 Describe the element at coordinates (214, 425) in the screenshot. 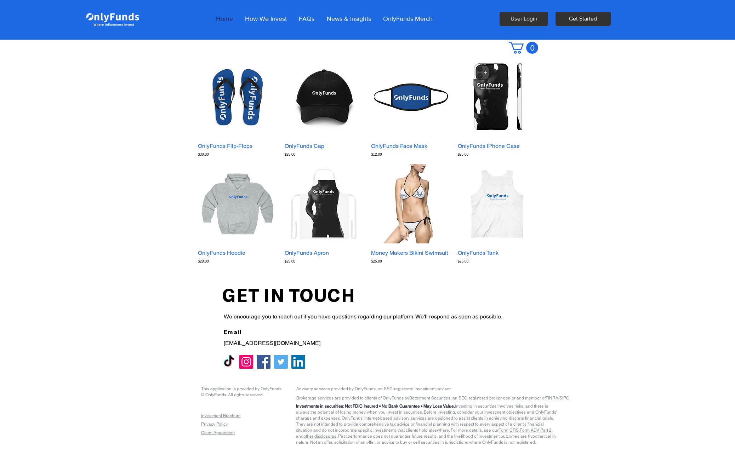

I see `span: Privacy Policy` at that location.